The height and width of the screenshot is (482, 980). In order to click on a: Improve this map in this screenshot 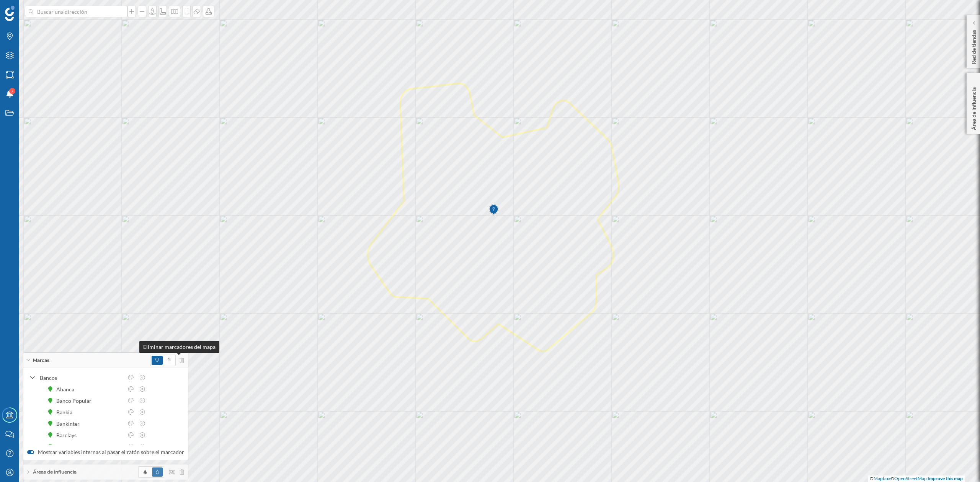, I will do `click(945, 478)`.